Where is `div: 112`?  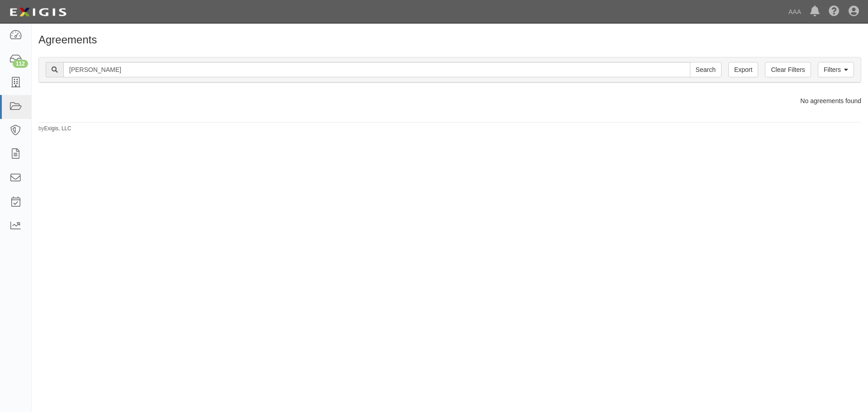
div: 112 is located at coordinates (21, 64).